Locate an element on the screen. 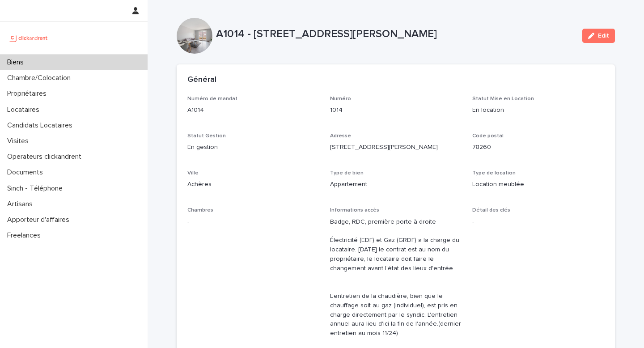 The width and height of the screenshot is (644, 348). span: Numéro is located at coordinates (340, 99).